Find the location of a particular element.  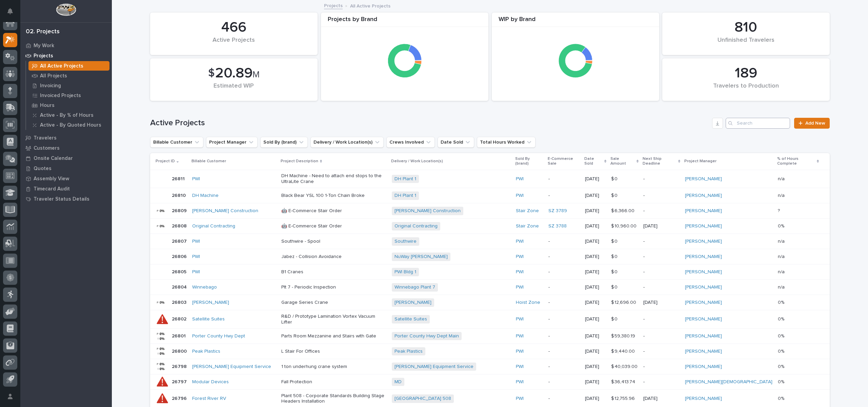

a: Projects is located at coordinates (333, 5).